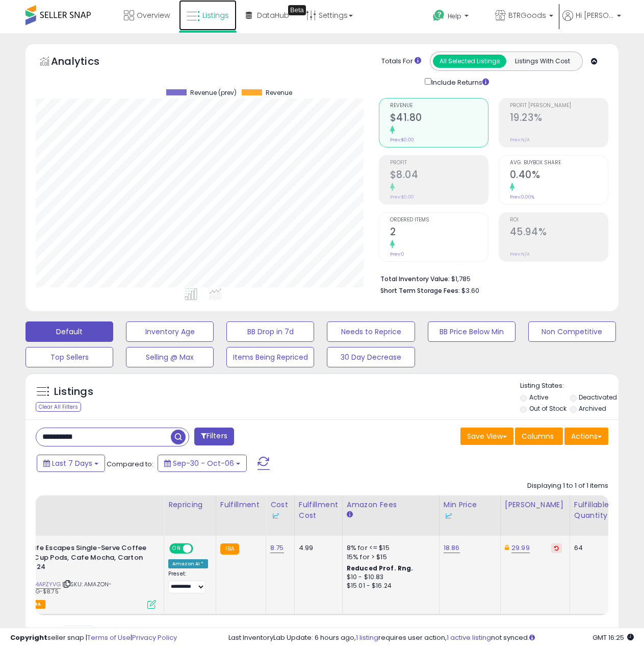 This screenshot has height=648, width=644. What do you see at coordinates (439, 220) in the screenshot?
I see `span: Ordered Items` at bounding box center [439, 220].